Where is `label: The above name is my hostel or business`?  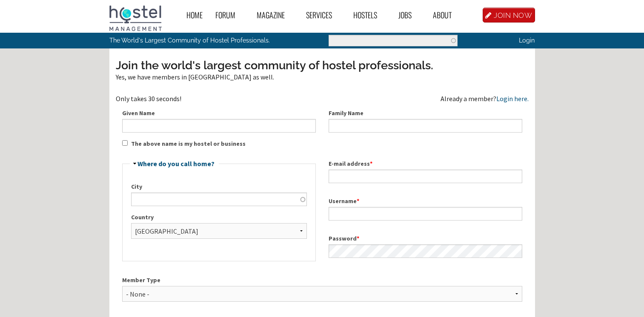
label: The above name is my hostel or business is located at coordinates (188, 143).